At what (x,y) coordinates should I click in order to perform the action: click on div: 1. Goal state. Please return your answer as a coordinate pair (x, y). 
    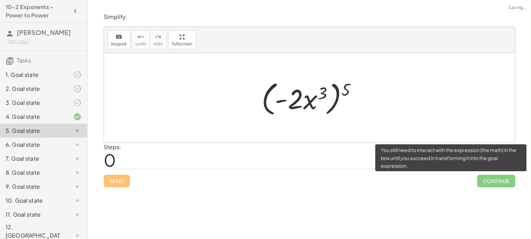
    Looking at the image, I should click on (34, 75).